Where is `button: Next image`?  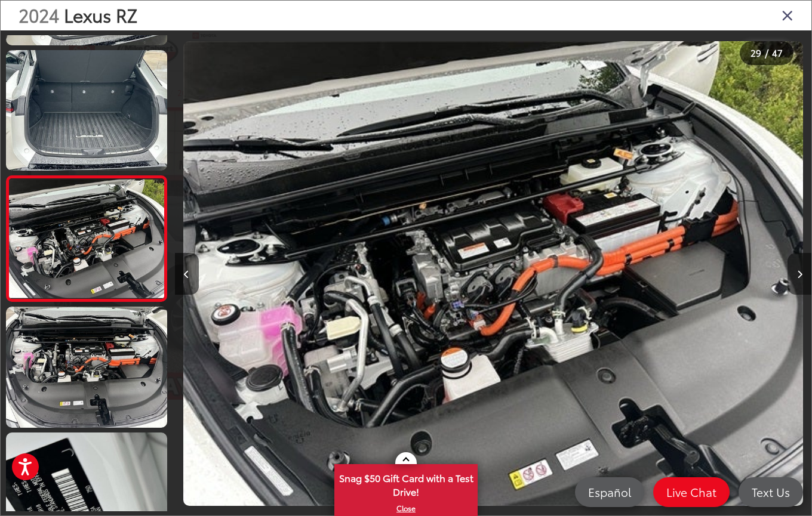 button: Next image is located at coordinates (799, 274).